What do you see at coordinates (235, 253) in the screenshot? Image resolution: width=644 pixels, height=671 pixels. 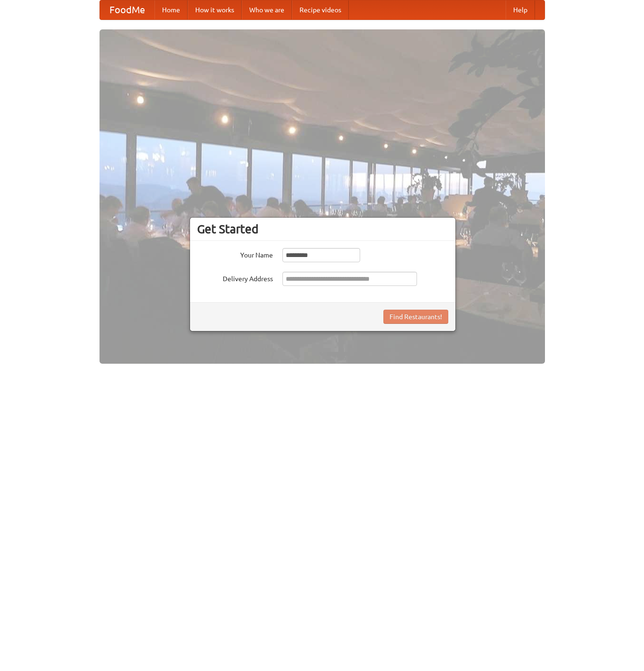 I see `label: Your Name` at bounding box center [235, 253].